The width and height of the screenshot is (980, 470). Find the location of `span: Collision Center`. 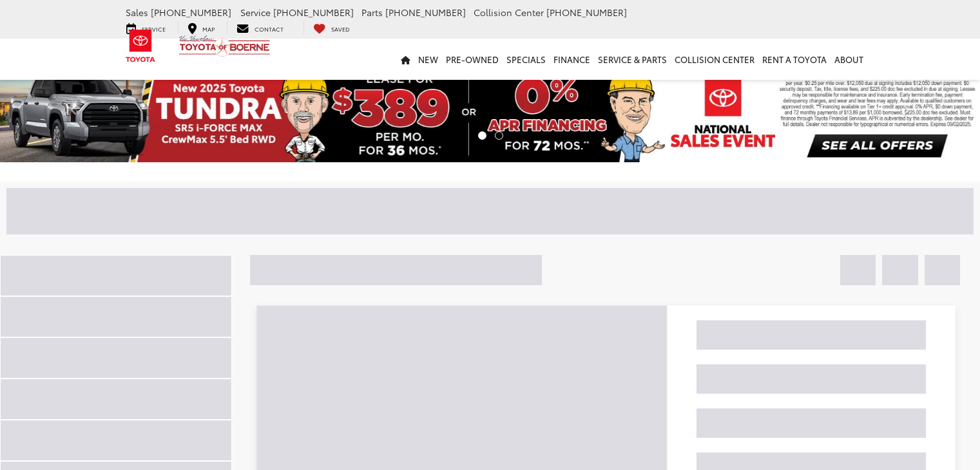

span: Collision Center is located at coordinates (508, 12).